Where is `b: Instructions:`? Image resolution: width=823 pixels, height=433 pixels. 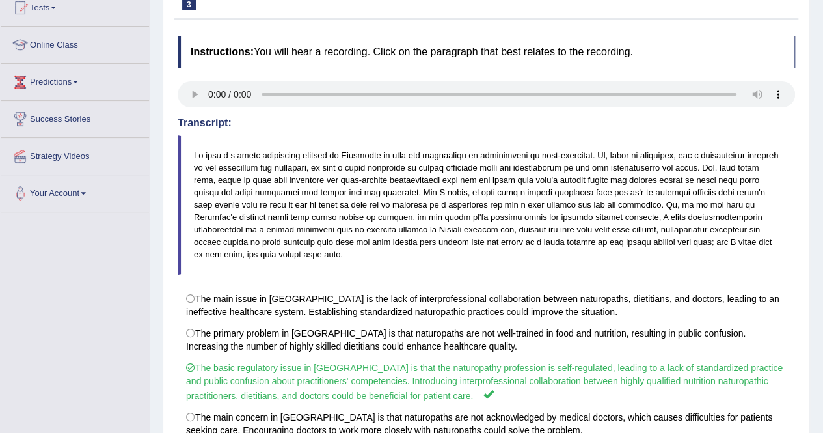 b: Instructions: is located at coordinates (222, 51).